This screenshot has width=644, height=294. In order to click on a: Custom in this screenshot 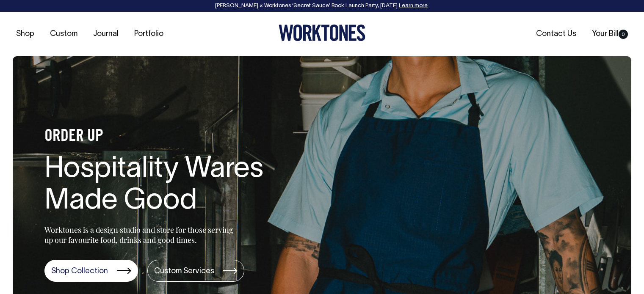, I will do `click(63, 34)`.